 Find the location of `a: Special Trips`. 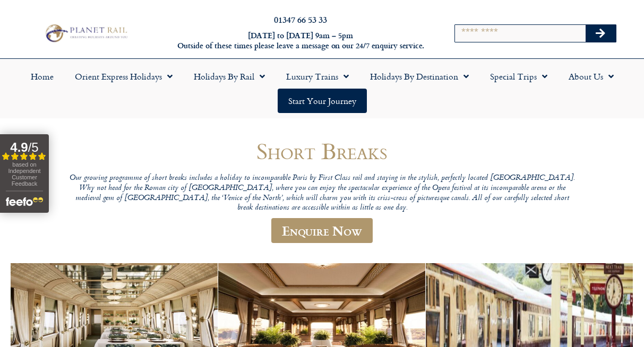

a: Special Trips is located at coordinates (519, 76).